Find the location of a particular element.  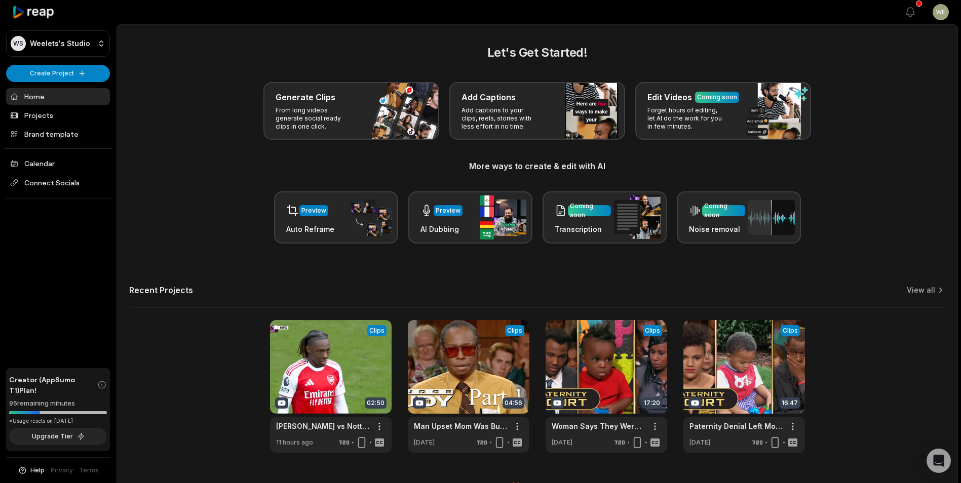

p: Weelets's Studio is located at coordinates (60, 44).